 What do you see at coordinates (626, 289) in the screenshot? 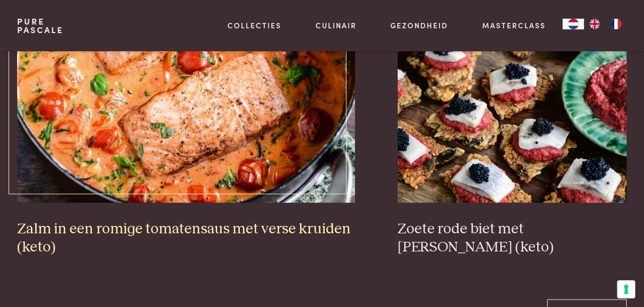
I see `button: Uw voorkeuren voor toestemming voor trackingtechnologieën` at bounding box center [626, 289].